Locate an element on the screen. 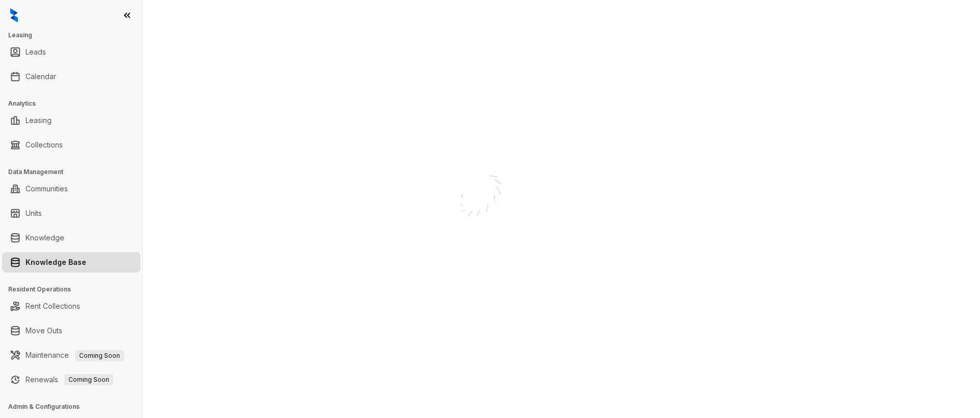 This screenshot has height=418, width=980. li: Maintenance is located at coordinates (71, 355).